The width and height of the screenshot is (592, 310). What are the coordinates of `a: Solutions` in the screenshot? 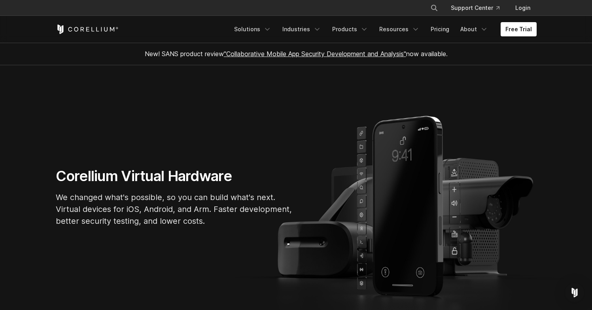 It's located at (253, 29).